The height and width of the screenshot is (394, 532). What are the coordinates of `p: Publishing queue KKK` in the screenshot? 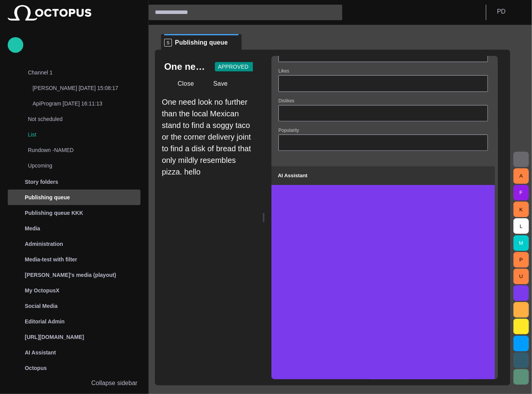 It's located at (54, 213).